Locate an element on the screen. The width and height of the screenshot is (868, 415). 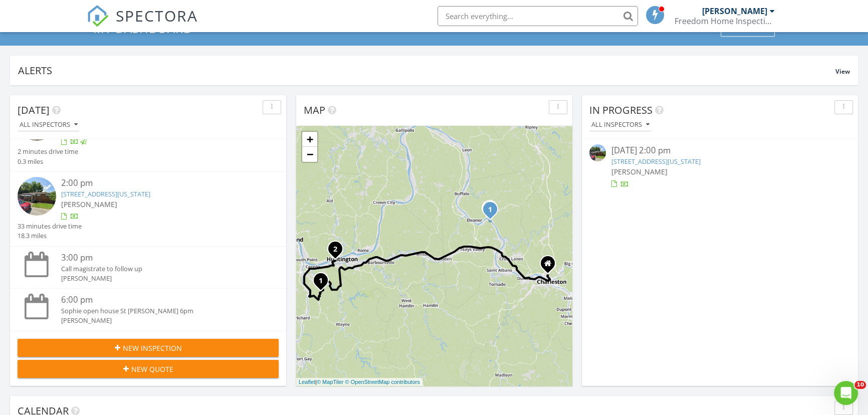
span: New Quote is located at coordinates (152, 368).